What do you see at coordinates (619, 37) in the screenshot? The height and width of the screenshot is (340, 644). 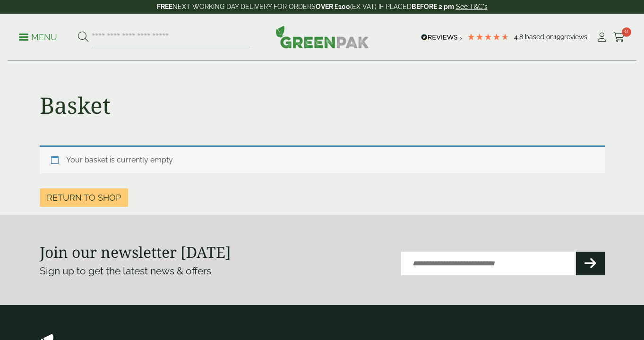 I see `i: Cart` at bounding box center [619, 37].